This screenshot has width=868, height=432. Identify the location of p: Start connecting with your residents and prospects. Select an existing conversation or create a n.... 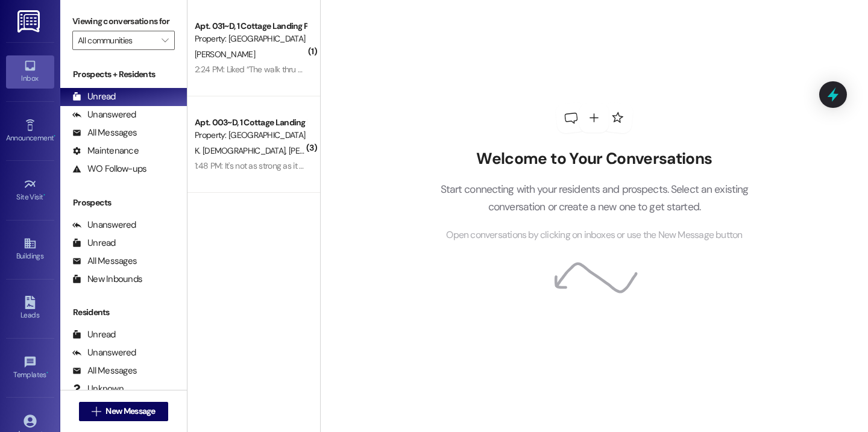
(594, 198).